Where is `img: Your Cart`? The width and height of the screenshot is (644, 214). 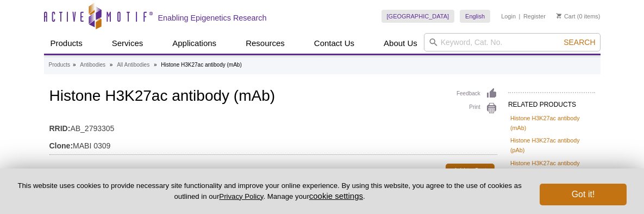
img: Your Cart is located at coordinates (559, 16).